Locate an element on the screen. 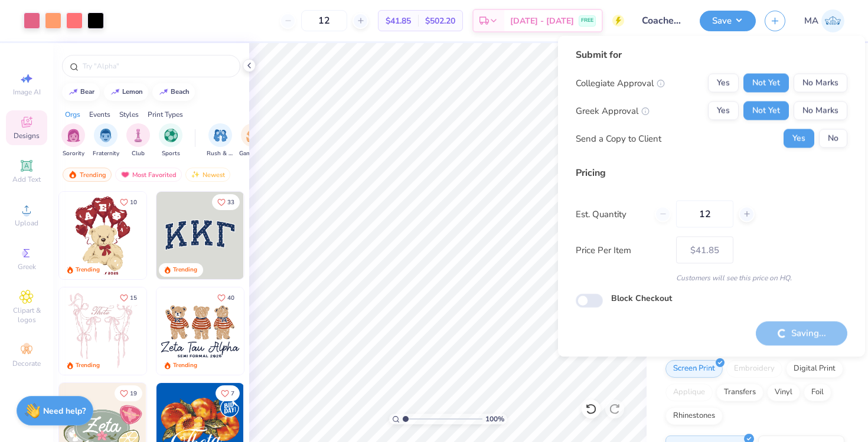 The image size is (868, 442). button: beach is located at coordinates (173, 92).